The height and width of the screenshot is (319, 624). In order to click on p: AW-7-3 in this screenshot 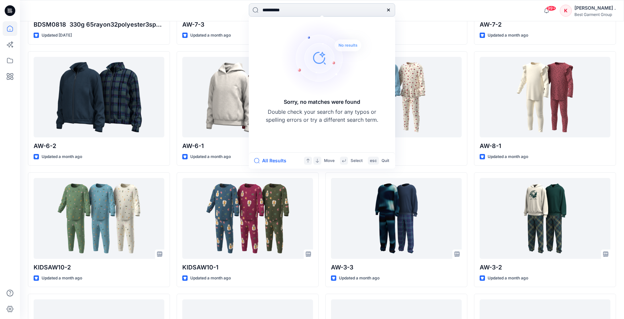, I will do `click(247, 25)`.